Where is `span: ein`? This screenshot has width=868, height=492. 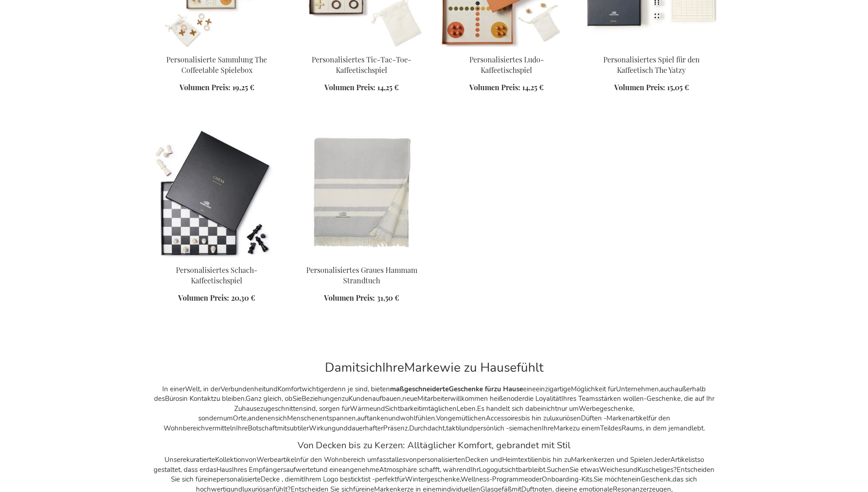
span: ein is located at coordinates (636, 480).